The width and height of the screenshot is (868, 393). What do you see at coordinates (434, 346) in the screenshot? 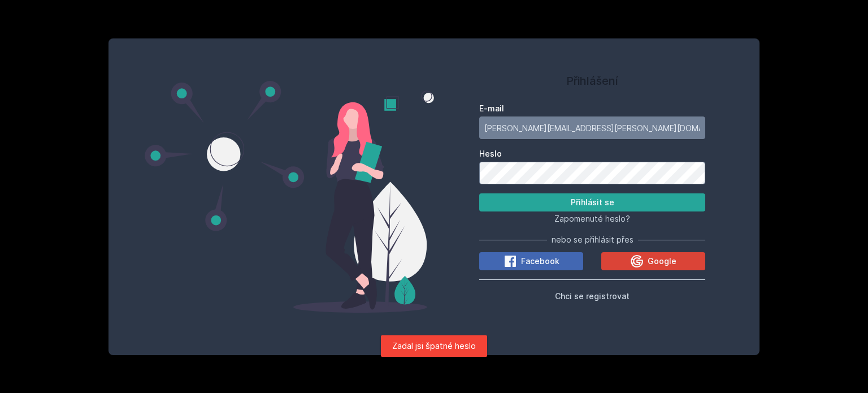
I see `div: Zadal jsi špatné heslo` at bounding box center [434, 346].